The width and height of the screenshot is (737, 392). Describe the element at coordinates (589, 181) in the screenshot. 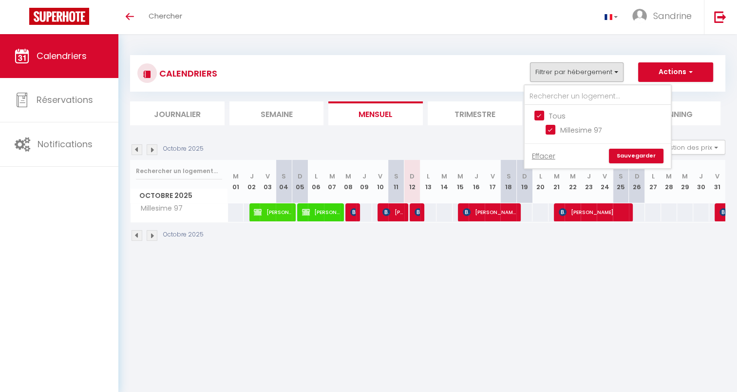

I see `th: 23` at that location.